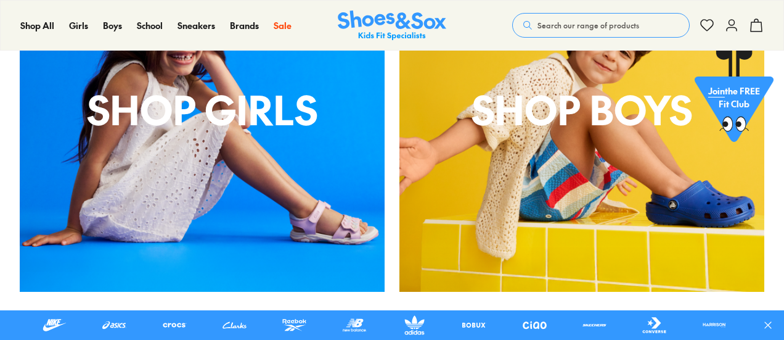 The height and width of the screenshot is (340, 784). What do you see at coordinates (78, 25) in the screenshot?
I see `span: Girls` at bounding box center [78, 25].